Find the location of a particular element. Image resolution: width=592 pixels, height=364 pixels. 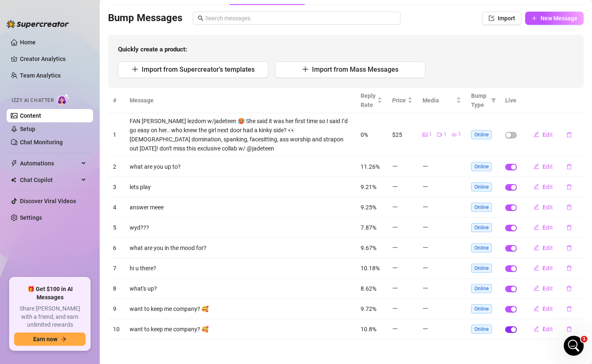

td: 1 is located at coordinates (116, 135).